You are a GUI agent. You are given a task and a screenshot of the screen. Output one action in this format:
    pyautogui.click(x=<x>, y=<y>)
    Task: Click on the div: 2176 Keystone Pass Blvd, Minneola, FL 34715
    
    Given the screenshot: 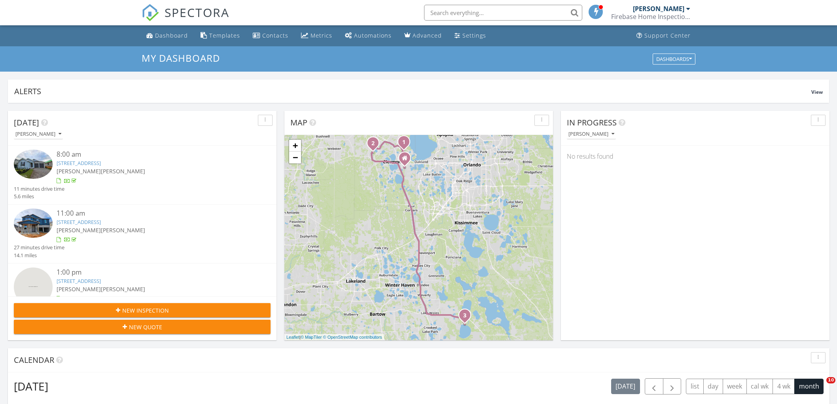 What is the action you would take?
    pyautogui.click(x=406, y=144)
    